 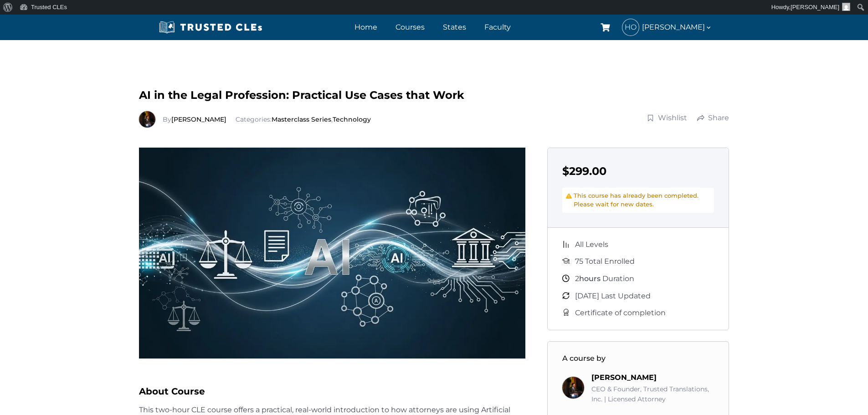 I want to click on h3: A course by, so click(x=638, y=359).